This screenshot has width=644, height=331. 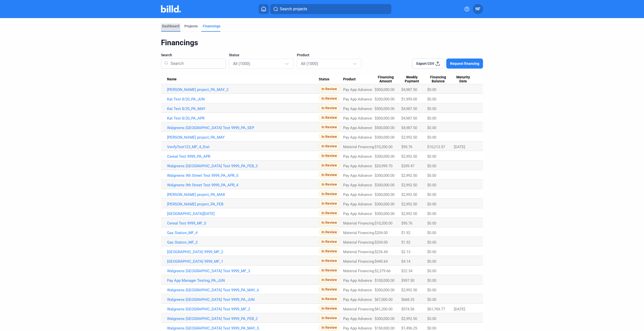 What do you see at coordinates (322, 43) in the screenshot?
I see `div: Financings` at bounding box center [322, 43].